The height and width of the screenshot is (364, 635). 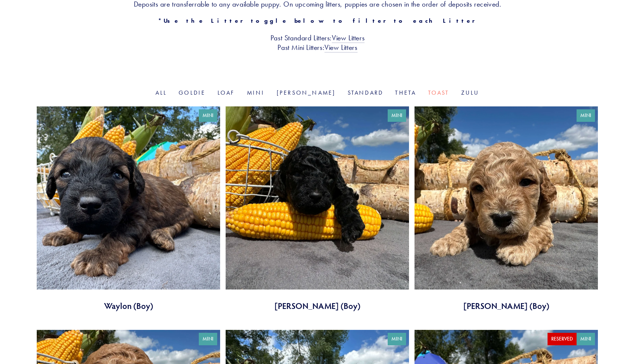 What do you see at coordinates (317, 20) in the screenshot?
I see `strong: *Use the Litter toggle below to filter to each Litter` at bounding box center [317, 20].